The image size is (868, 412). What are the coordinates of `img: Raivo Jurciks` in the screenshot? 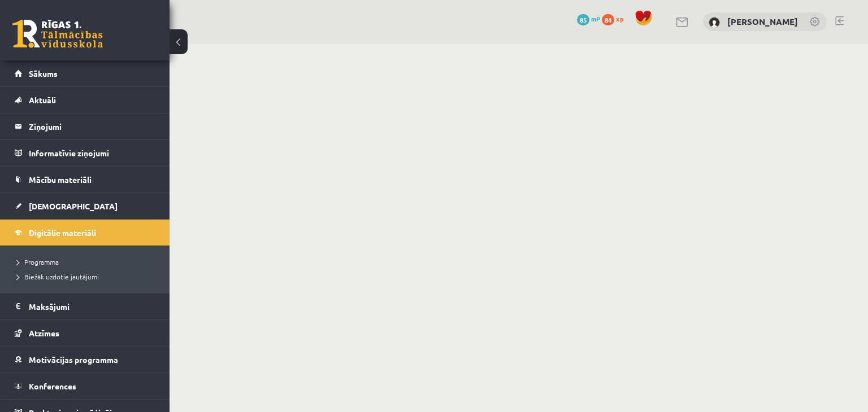 It's located at (714, 23).